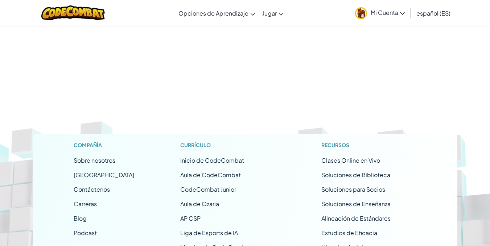 The image size is (490, 246). I want to click on a: Sobre nosotros, so click(94, 160).